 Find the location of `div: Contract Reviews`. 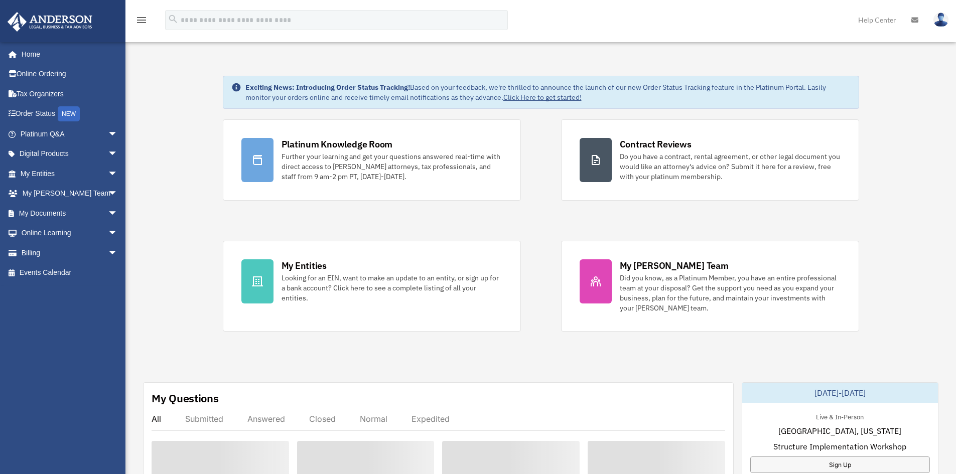

div: Contract Reviews is located at coordinates (656, 144).